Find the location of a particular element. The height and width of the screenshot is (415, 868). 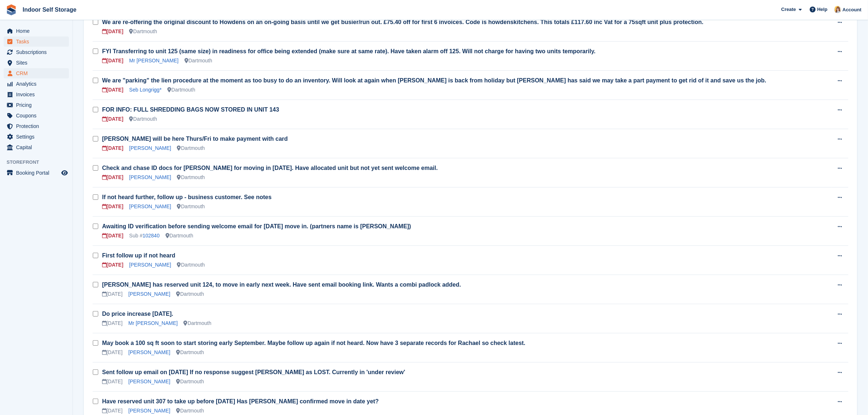

span: Storefront is located at coordinates (39, 162).